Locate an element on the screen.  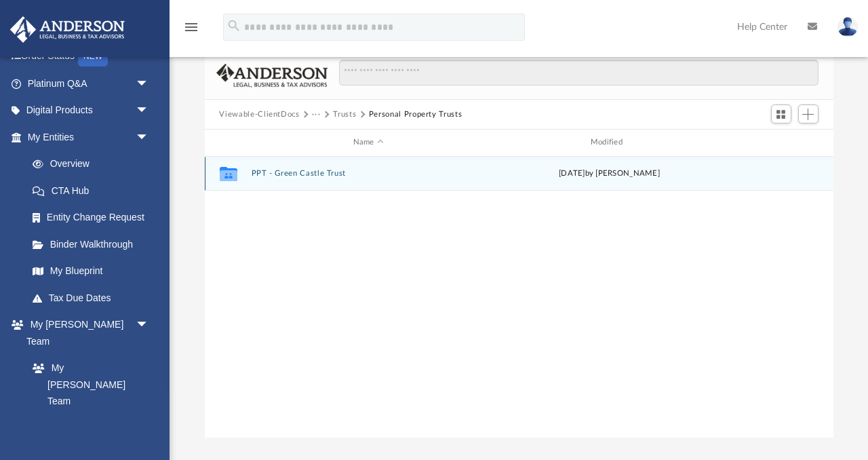
a: Digital Productsarrow_drop_down is located at coordinates (89, 111).